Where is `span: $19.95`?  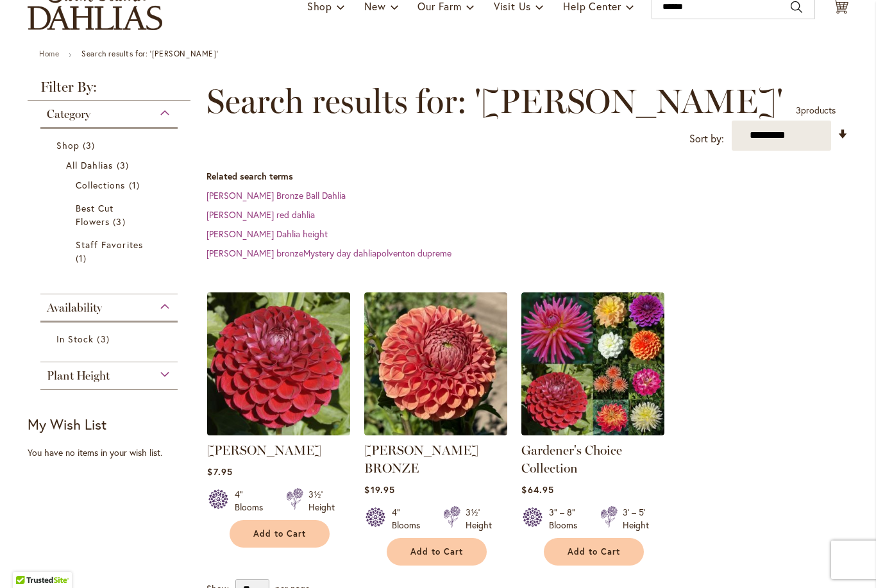
span: $19.95 is located at coordinates (379, 489).